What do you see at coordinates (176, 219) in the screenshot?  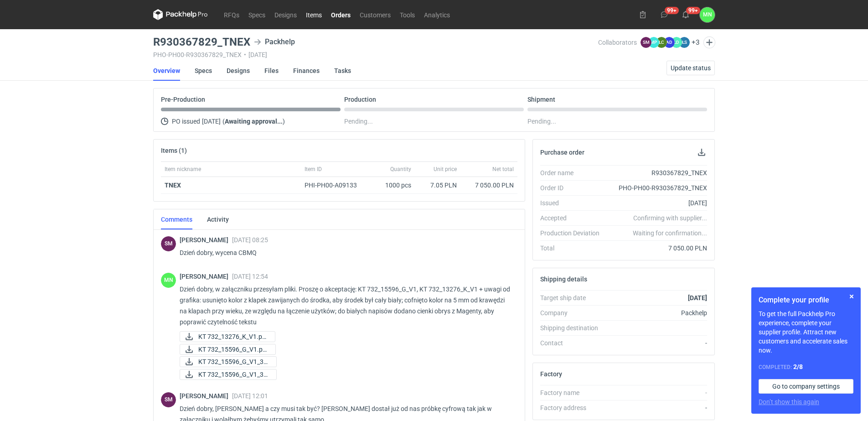 I see `a: Comments` at bounding box center [176, 219].